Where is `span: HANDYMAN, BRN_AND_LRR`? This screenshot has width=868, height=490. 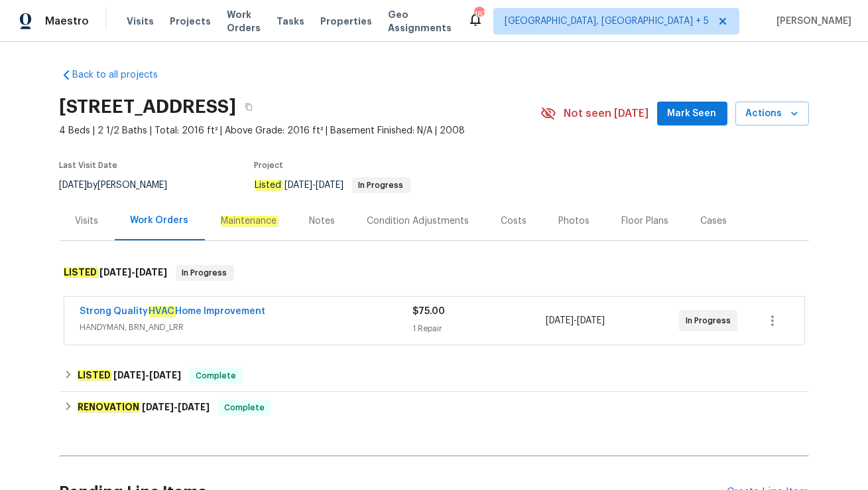
span: HANDYMAN, BRN_AND_LRR is located at coordinates (247, 327).